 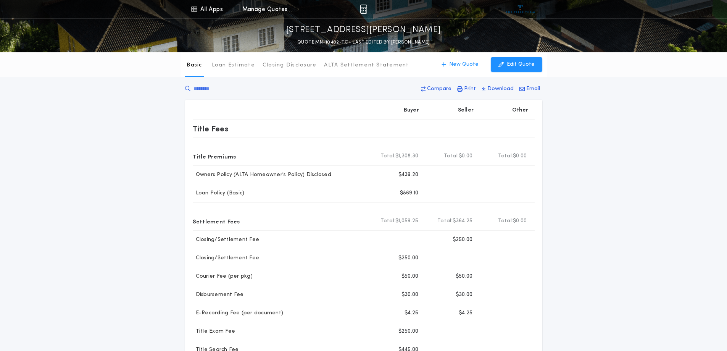 I want to click on p: Edit Quote, so click(x=521, y=65).